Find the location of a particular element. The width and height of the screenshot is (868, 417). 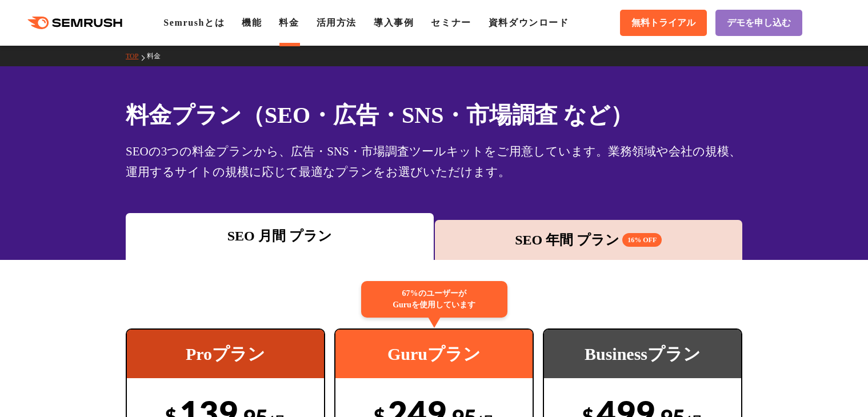

a: デモを申し込む is located at coordinates (758, 23).